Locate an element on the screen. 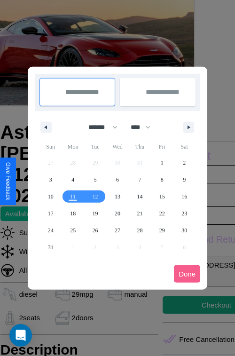 The image size is (235, 356). span: 28 is located at coordinates (140, 230).